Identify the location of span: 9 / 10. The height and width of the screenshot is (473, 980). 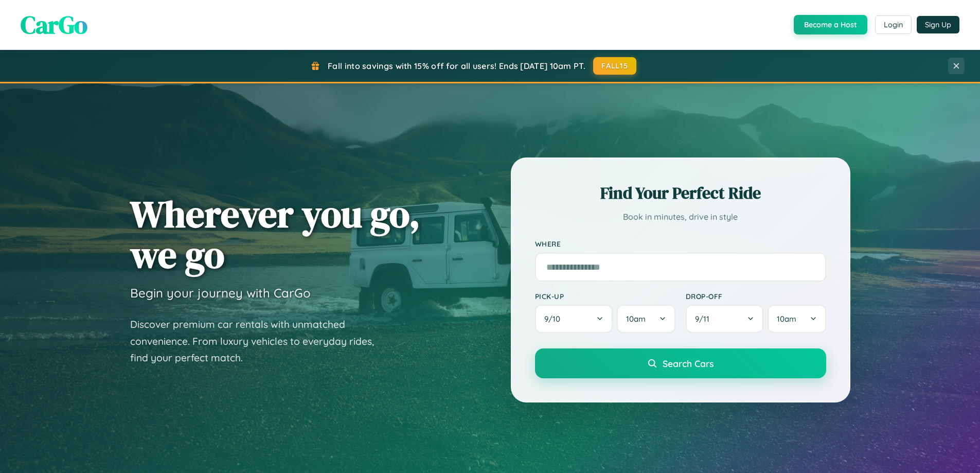
(555, 318).